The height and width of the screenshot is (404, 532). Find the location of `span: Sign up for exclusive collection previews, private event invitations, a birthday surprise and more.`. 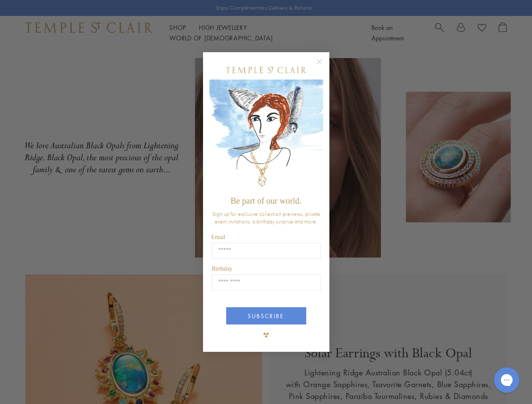

span: Sign up for exclusive collection previews, private event invitations, a birthday surprise and more. is located at coordinates (266, 217).